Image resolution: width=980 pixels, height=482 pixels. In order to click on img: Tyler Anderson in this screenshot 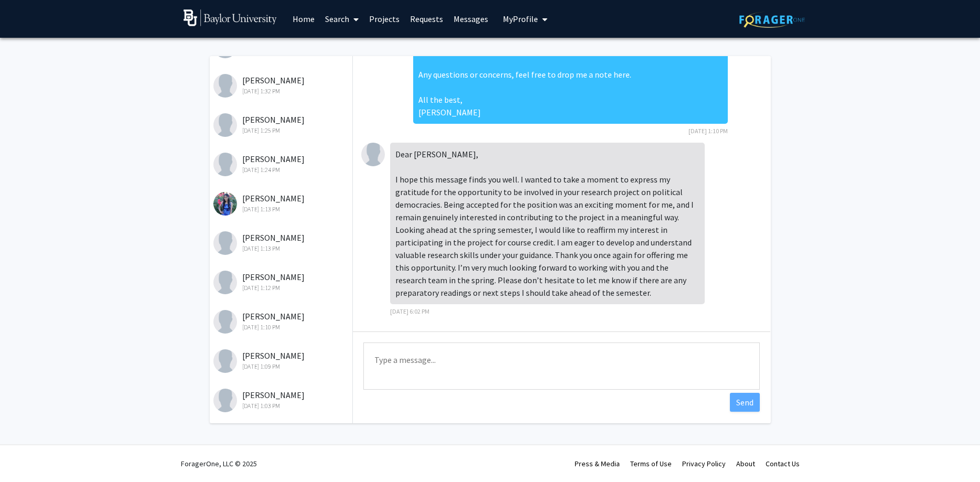, I will do `click(225, 400)`.